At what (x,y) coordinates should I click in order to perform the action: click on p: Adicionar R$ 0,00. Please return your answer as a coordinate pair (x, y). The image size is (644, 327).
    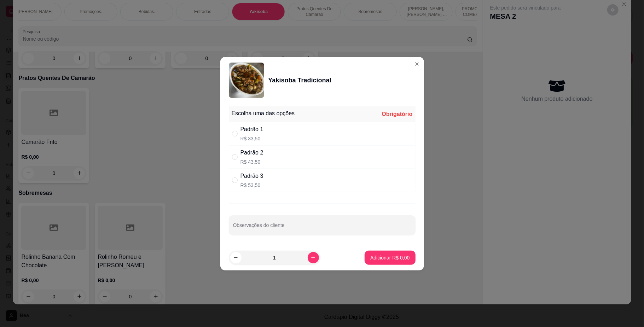
    Looking at the image, I should click on (390, 258).